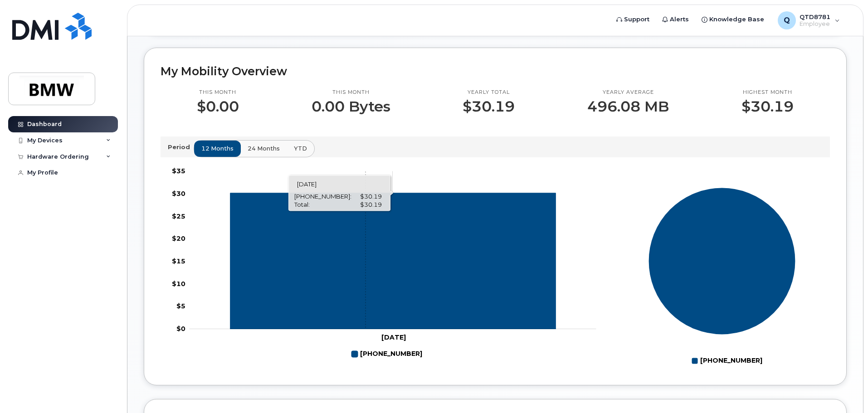 The image size is (868, 413). What do you see at coordinates (495, 71) in the screenshot?
I see `h2: My Mobility Overview` at bounding box center [495, 71].